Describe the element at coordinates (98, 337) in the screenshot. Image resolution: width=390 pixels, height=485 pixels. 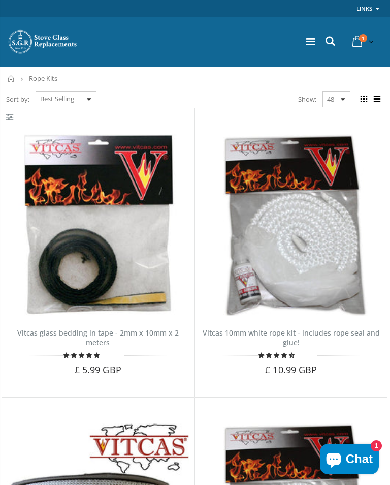
I see `a: Vitcas glass bedding in tape - 2mm x 10mm x 2 meters` at that location.